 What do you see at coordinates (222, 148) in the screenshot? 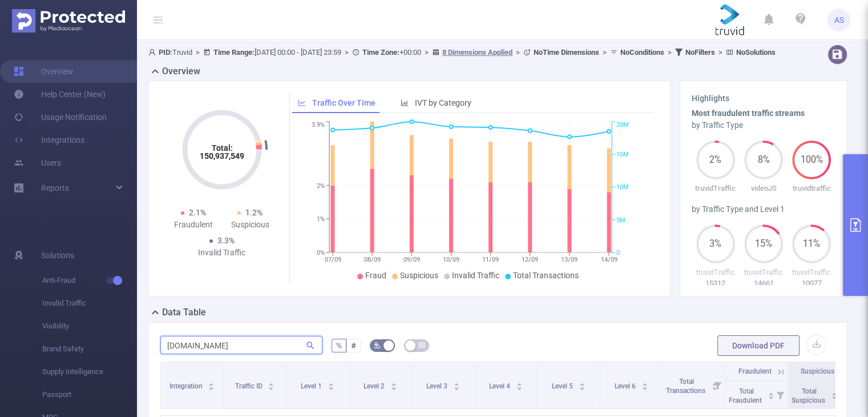
I see `tspan: Total:` at bounding box center [222, 148].